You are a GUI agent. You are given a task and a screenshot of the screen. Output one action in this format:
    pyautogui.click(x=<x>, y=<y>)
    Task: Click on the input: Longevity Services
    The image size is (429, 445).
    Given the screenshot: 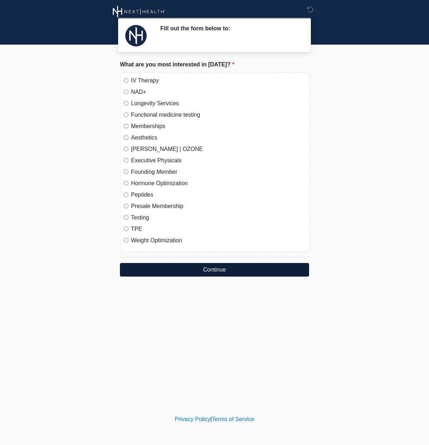 What is the action you would take?
    pyautogui.click(x=126, y=103)
    